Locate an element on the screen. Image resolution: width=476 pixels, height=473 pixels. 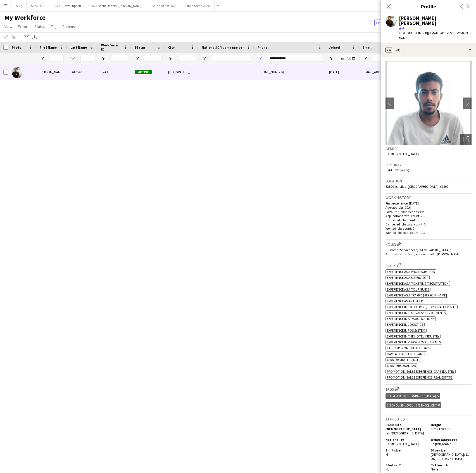
span: Comms is located at coordinates (68, 27).